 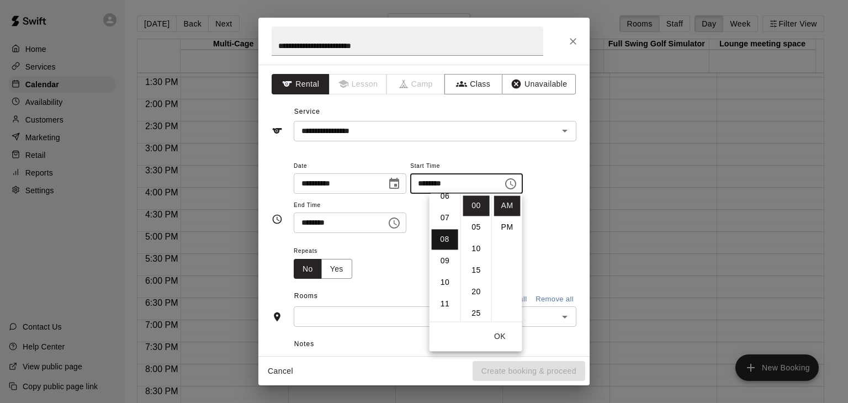 I want to click on button: Rental, so click(x=300, y=84).